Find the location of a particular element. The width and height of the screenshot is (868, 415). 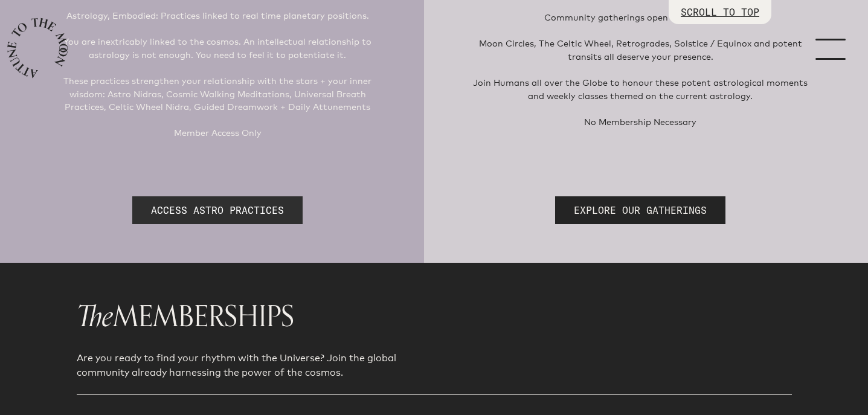

a: ACCESS ASTRO PRACTICES is located at coordinates (218, 210).